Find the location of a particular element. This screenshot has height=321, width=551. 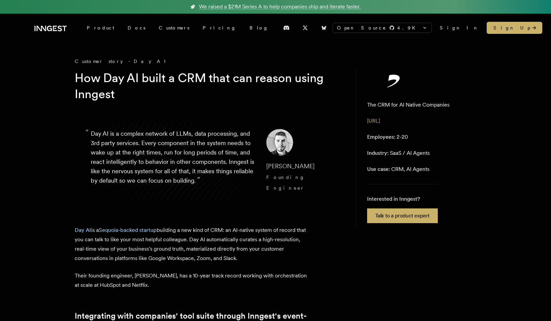

p: 2-20 is located at coordinates (387, 137).